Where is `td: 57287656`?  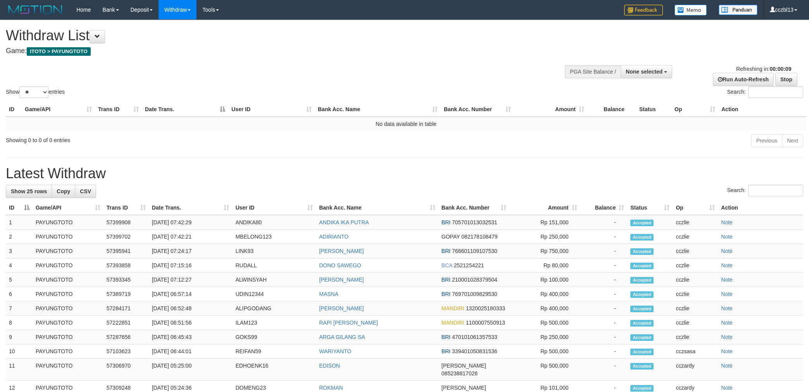 td: 57287656 is located at coordinates (126, 337).